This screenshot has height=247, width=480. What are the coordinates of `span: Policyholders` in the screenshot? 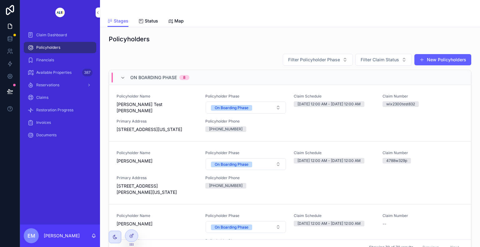 It's located at (48, 48).